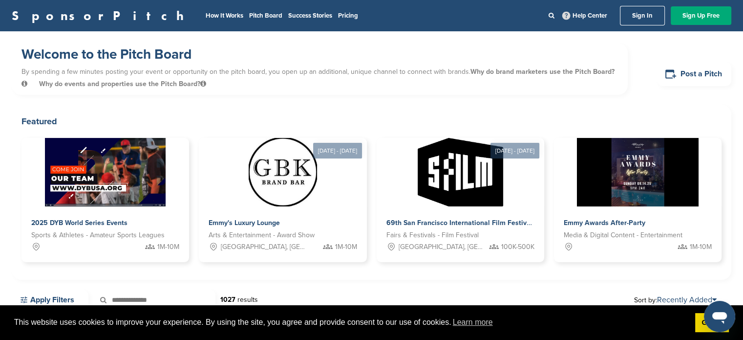 This screenshot has width=743, height=340. I want to click on span: Fairs & Festivals - Film Festival, so click(432, 235).